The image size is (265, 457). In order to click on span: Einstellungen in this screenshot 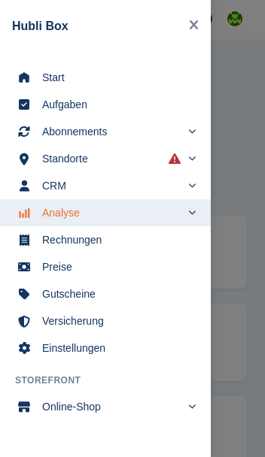, I will do `click(115, 348)`.